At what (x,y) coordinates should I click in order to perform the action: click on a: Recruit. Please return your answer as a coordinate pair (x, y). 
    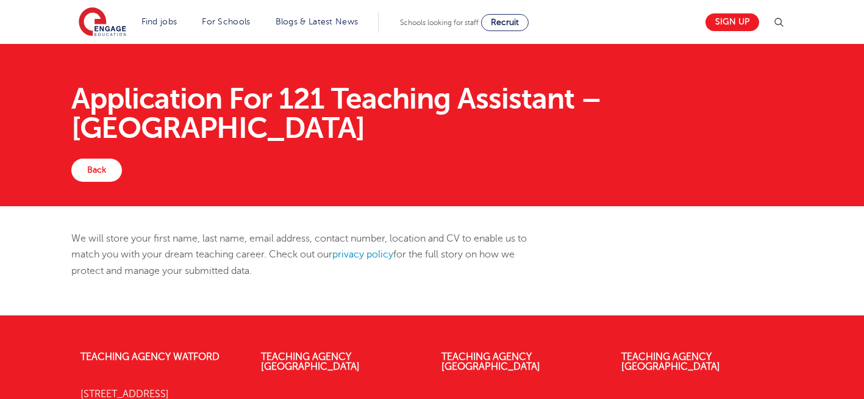
    Looking at the image, I should click on (505, 23).